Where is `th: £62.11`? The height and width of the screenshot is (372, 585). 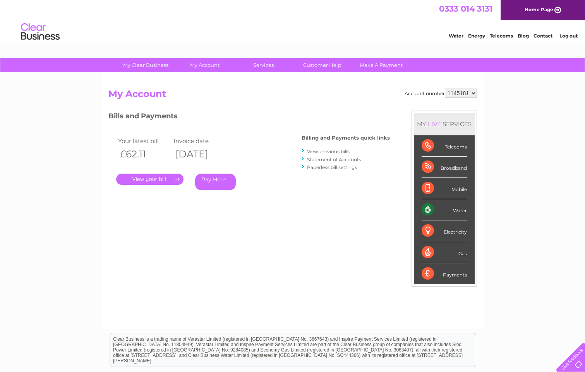 th: £62.11 is located at coordinates (144, 154).